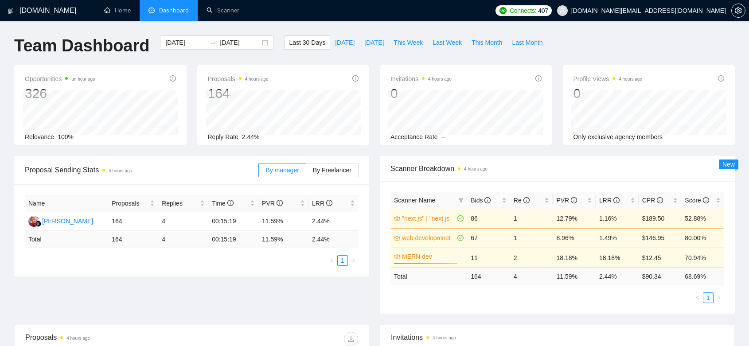  I want to click on span: LRR, so click(322, 204).